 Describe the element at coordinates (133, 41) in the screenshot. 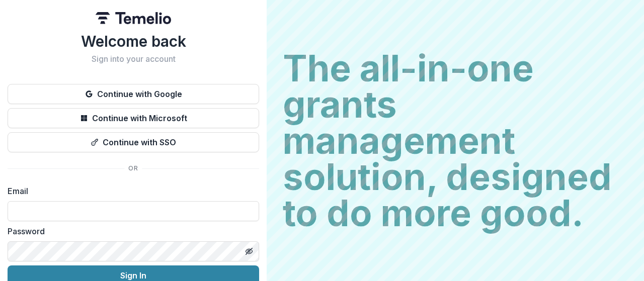

I see `h1: Welcome back` at that location.